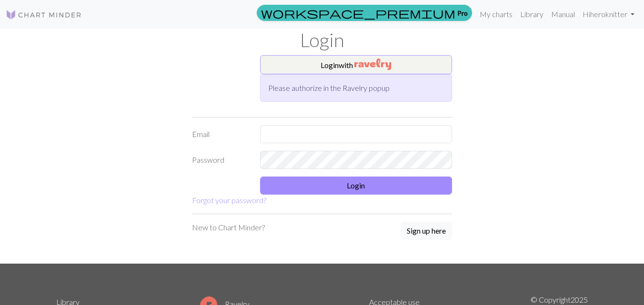 The height and width of the screenshot is (305, 644). Describe the element at coordinates (372, 64) in the screenshot. I see `img: Ravelry` at that location.